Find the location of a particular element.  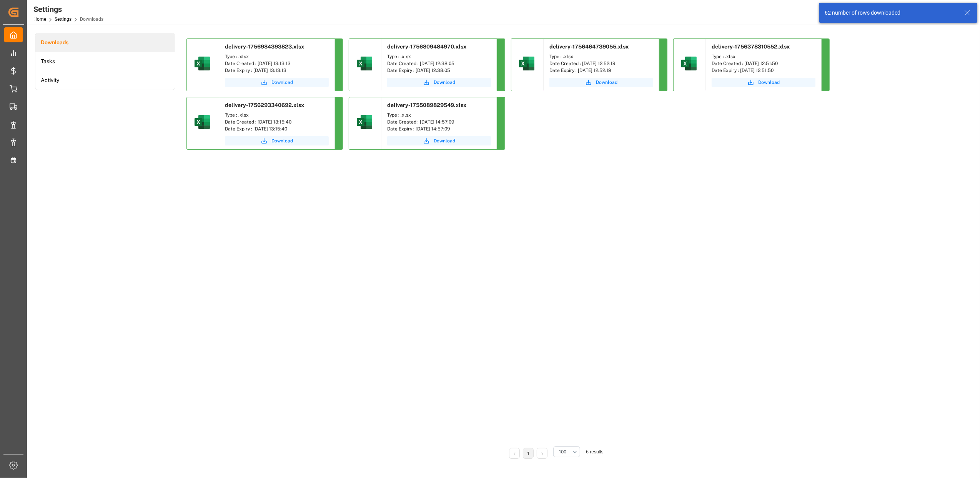

li: Downloads is located at coordinates (105, 42).